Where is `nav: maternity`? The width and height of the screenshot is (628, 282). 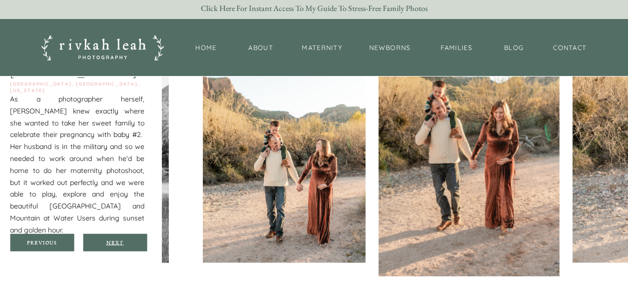
nav: maternity is located at coordinates (322, 48).